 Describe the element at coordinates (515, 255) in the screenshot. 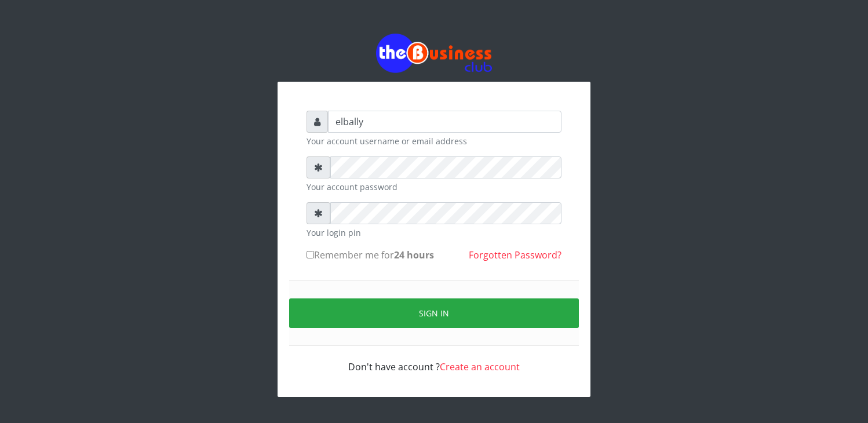

I see `a: Forgotten Password?` at that location.